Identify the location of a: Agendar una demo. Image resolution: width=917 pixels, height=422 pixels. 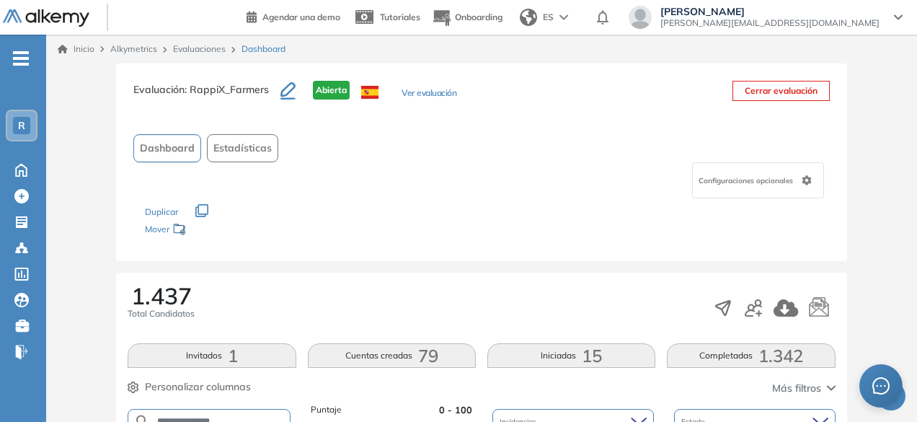
(293, 16).